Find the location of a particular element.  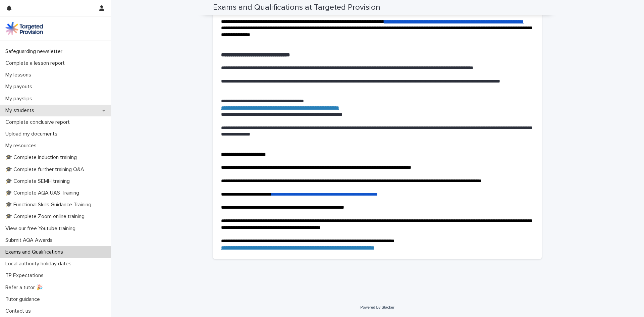

p: 🎓 Complete further training Q&A is located at coordinates (46, 170).